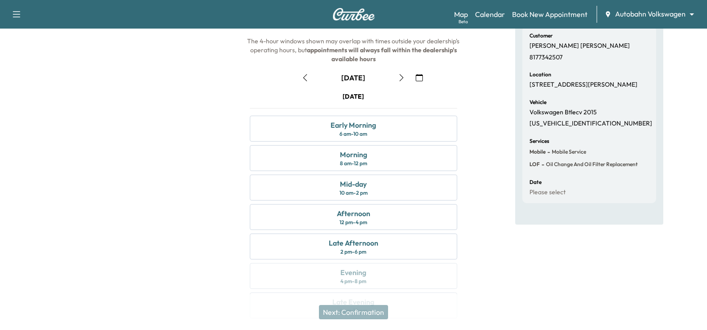  What do you see at coordinates (535, 164) in the screenshot?
I see `span: LOF` at bounding box center [535, 164].